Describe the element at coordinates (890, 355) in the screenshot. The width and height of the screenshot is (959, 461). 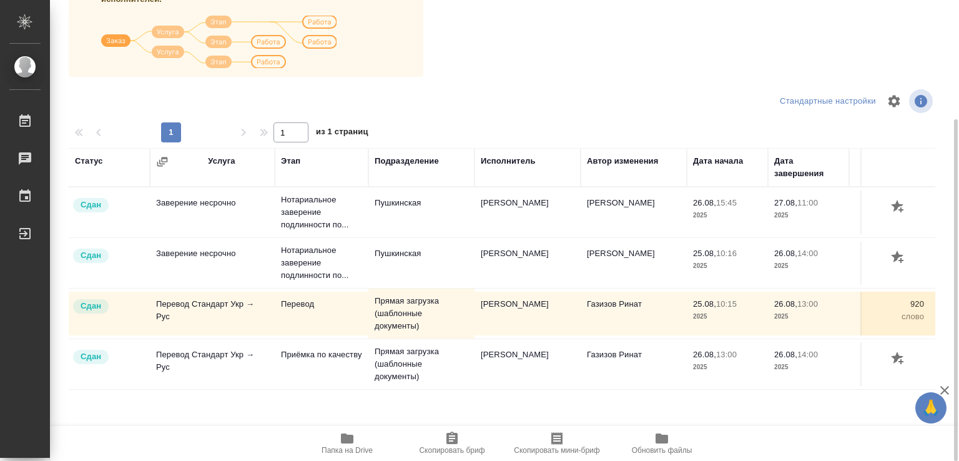
I see `p: 1 173` at that location.